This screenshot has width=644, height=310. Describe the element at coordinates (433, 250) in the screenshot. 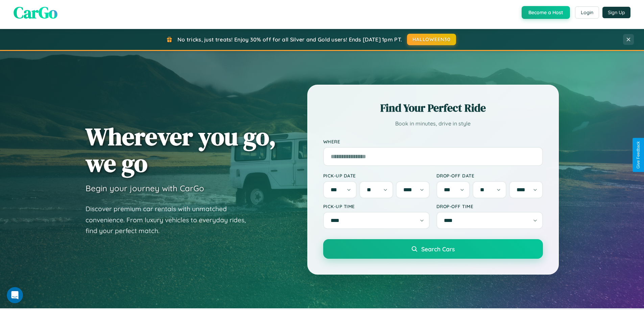

I see `button: Search Cars` at that location.